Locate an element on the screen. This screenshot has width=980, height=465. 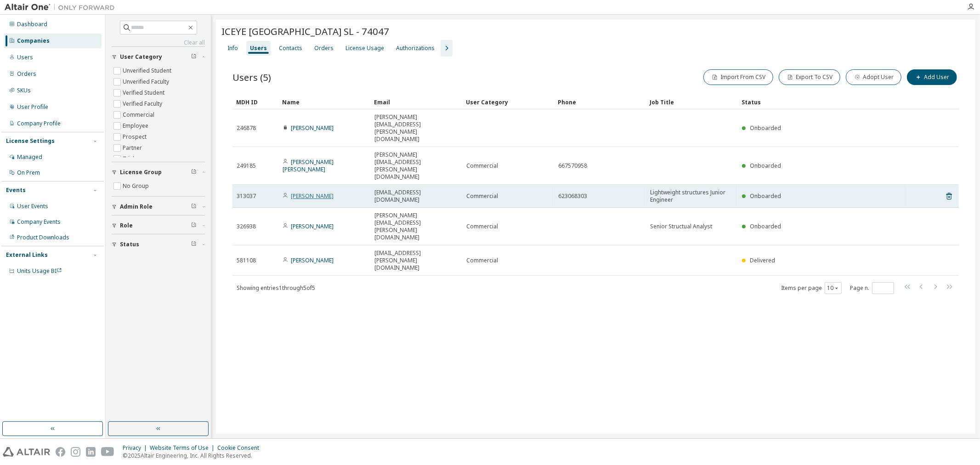
span: Admin Role is located at coordinates (136, 206).